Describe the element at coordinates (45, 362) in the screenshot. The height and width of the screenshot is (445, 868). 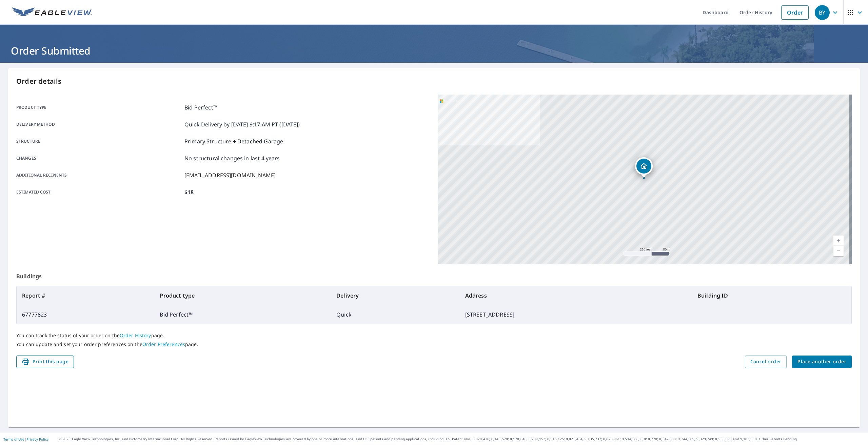
I see `span: Print this page` at that location.